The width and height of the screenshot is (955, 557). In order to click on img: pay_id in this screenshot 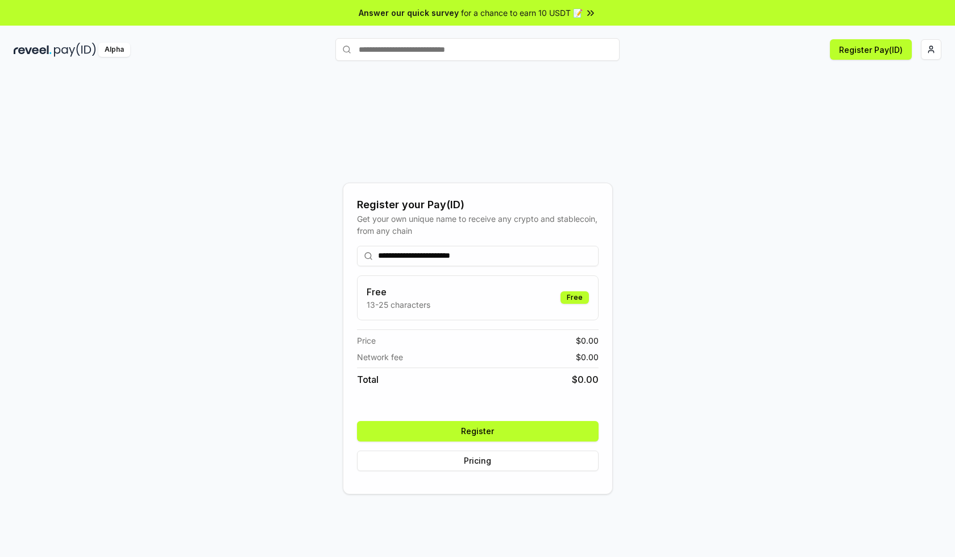, I will do `click(75, 49)`.